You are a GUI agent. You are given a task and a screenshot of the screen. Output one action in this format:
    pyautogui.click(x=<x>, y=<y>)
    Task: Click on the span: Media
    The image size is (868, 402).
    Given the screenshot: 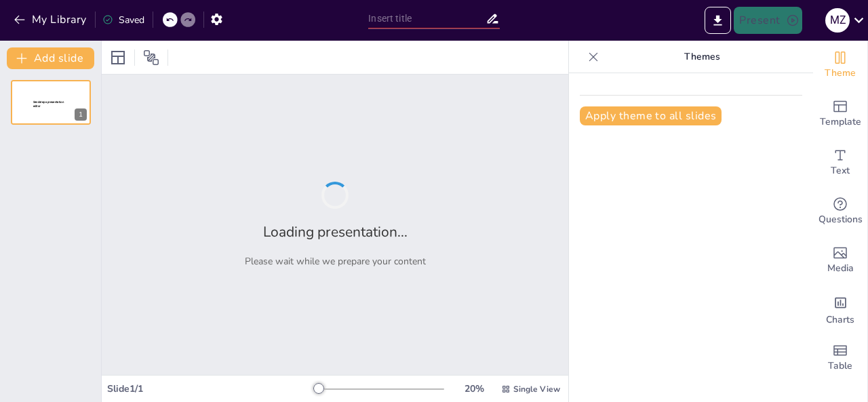 What is the action you would take?
    pyautogui.click(x=840, y=268)
    